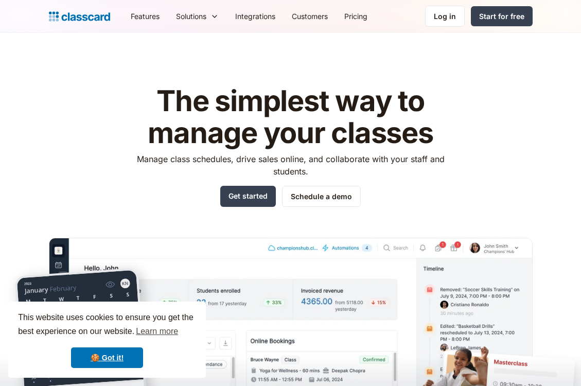 The width and height of the screenshot is (581, 386). I want to click on div: cookieconsent, so click(107, 340).